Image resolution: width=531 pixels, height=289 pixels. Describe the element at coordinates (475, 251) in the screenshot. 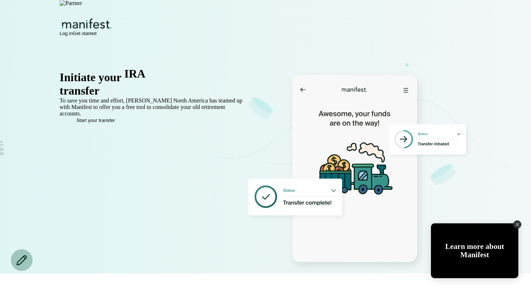

I see `div: Tolstoy bubble widget` at that location.